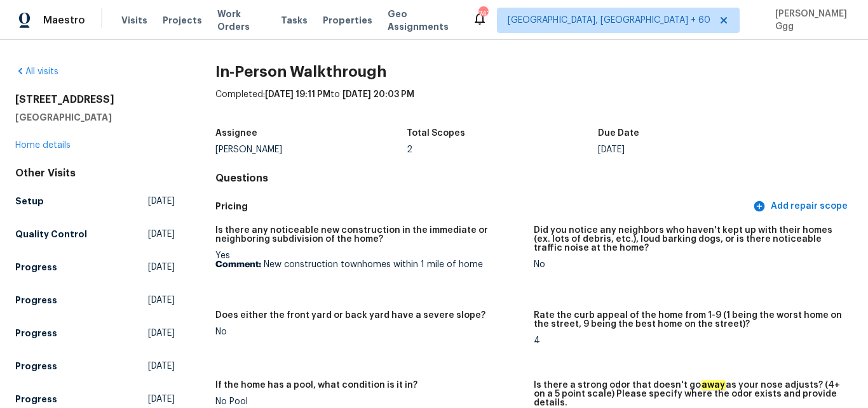 The image size is (868, 408). Describe the element at coordinates (422, 20) in the screenshot. I see `span: Geo Assignments` at that location.